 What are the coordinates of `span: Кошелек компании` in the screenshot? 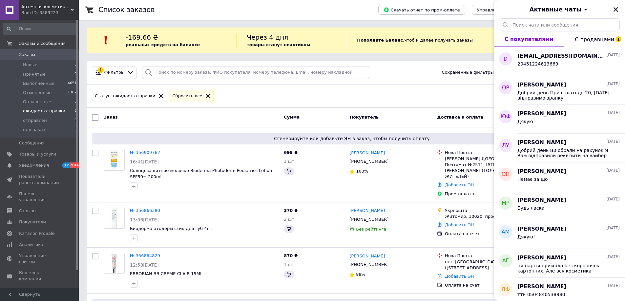 It's located at (40, 276).